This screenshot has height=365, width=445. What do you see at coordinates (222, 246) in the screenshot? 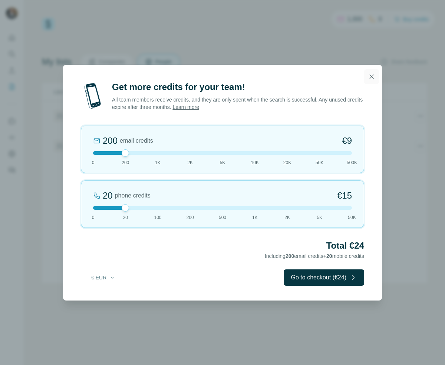
I see `h2: Total €24` at bounding box center [222, 246].